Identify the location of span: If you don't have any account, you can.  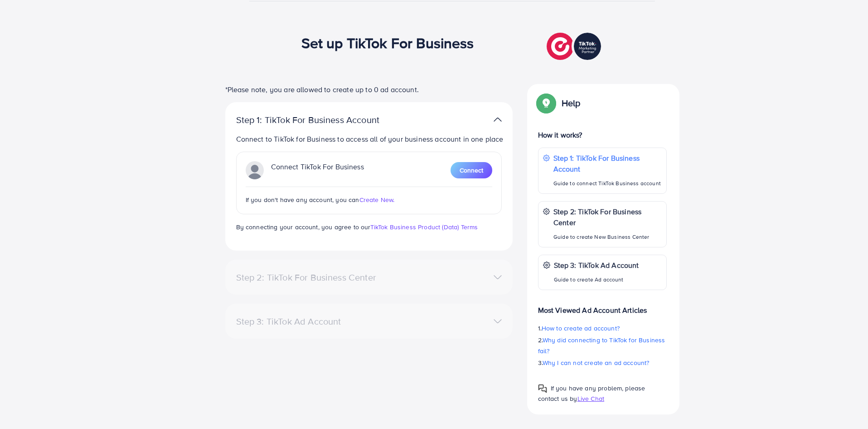
(302, 199).